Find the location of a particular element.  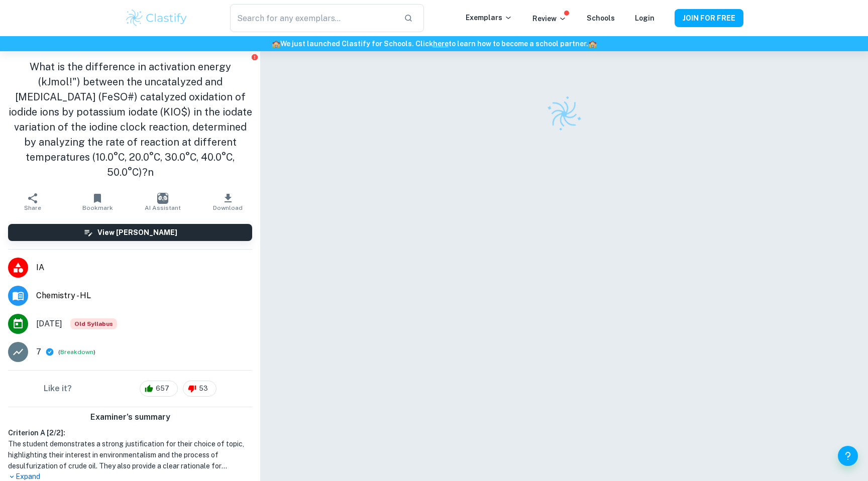

button: Bookmark is located at coordinates (98, 202).